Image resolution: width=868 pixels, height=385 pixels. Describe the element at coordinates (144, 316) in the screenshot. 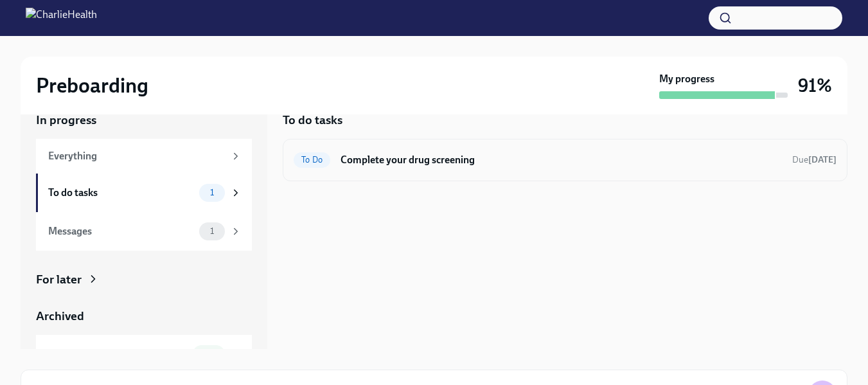

I see `div: Archived` at that location.